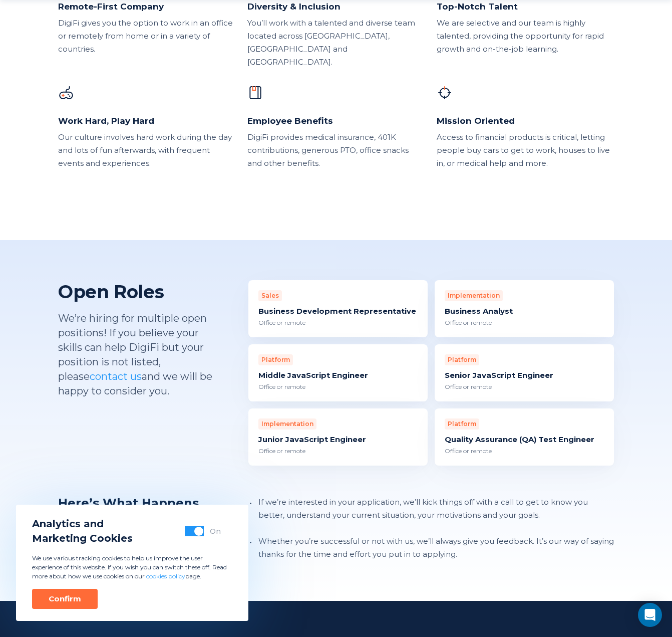 The height and width of the screenshot is (637, 672). Describe the element at coordinates (435, 508) in the screenshot. I see `li: If we’re interested in your application, we’ll kick things off with a call to get to know you bet...` at that location.